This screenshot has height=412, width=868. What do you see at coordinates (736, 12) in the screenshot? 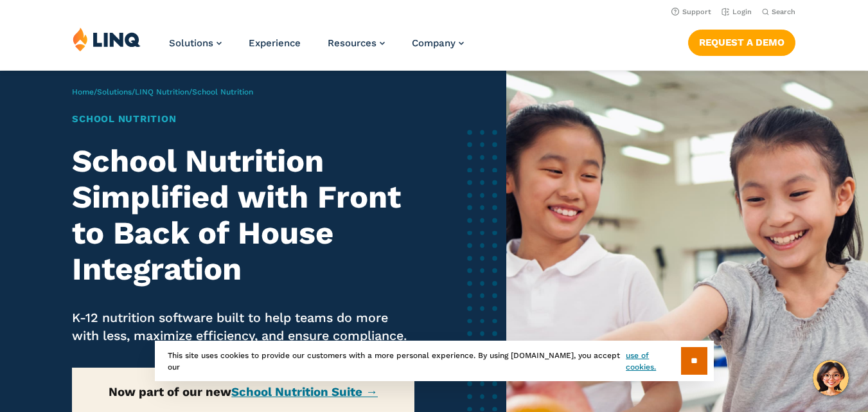
I see `a: Login` at bounding box center [736, 12].